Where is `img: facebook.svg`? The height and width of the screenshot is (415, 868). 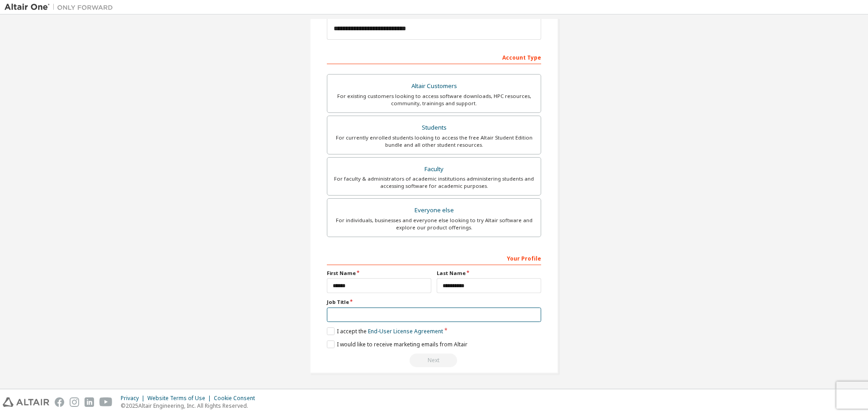
img: facebook.svg is located at coordinates (59, 402).